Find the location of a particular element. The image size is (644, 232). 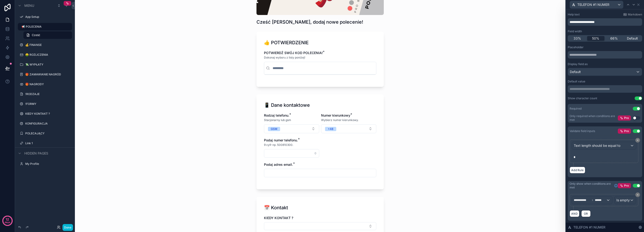

label: Display field as is located at coordinates (577, 64).